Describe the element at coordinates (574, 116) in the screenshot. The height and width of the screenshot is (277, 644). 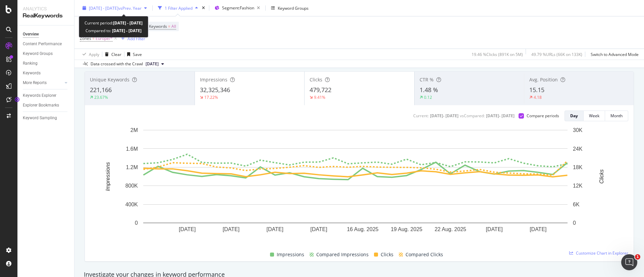
I see `button: Day` at that location.